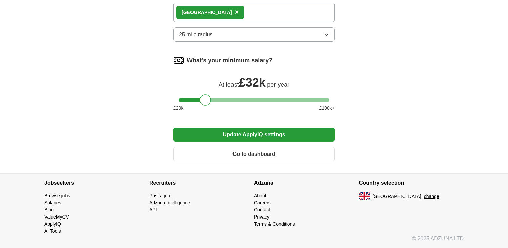 This screenshot has width=508, height=248. I want to click on span: £ 32k, so click(252, 83).